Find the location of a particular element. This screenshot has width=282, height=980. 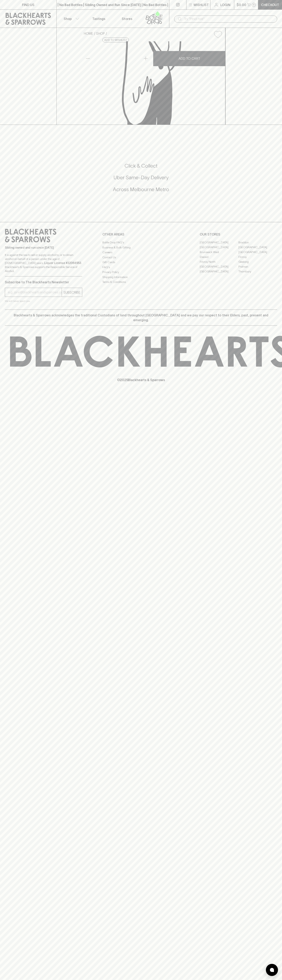

a: Terms & Conditions is located at coordinates (141, 282).